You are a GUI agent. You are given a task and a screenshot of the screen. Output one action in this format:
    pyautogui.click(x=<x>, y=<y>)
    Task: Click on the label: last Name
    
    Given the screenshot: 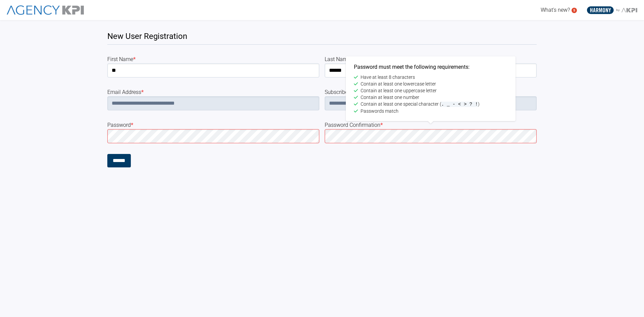 What is the action you would take?
    pyautogui.click(x=431, y=59)
    